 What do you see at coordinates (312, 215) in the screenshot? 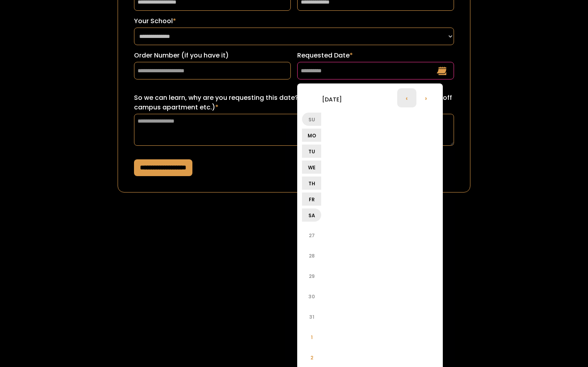
I see `li: Sa` at bounding box center [312, 215].